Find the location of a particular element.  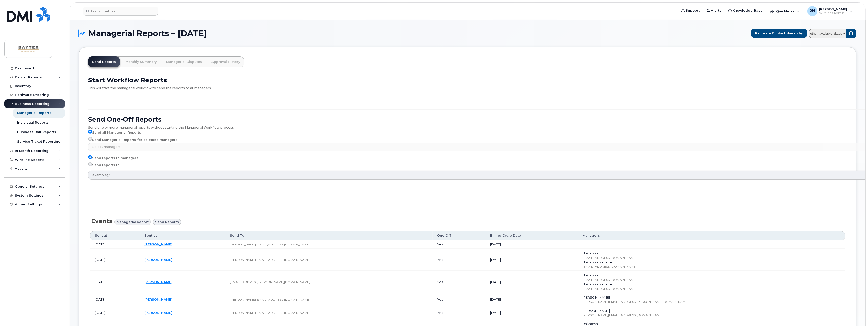

span: Recreate Contact Hierarchy is located at coordinates (779, 33).